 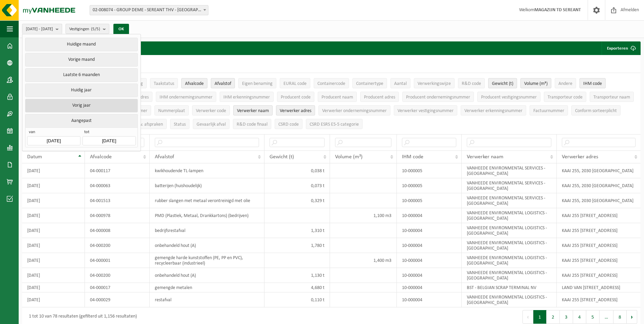 What do you see at coordinates (252, 124) in the screenshot?
I see `span: R&D code finaal` at bounding box center [252, 124].